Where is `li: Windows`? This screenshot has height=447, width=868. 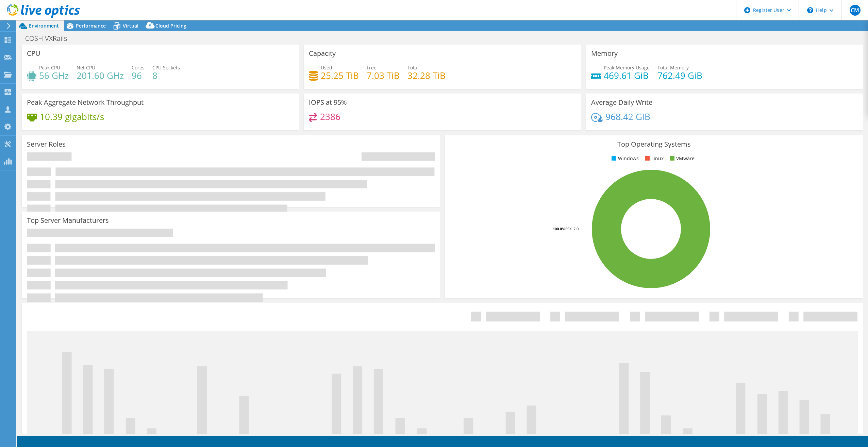 li: Windows is located at coordinates (624, 158).